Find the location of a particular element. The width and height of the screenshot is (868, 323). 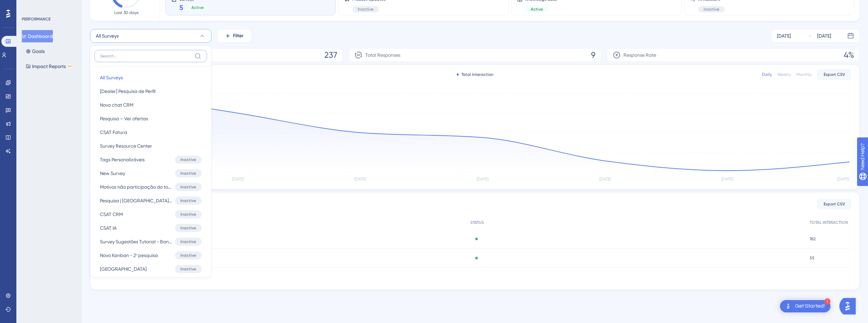

button: Pesquisa – Ver ofertas is located at coordinates (150, 119).